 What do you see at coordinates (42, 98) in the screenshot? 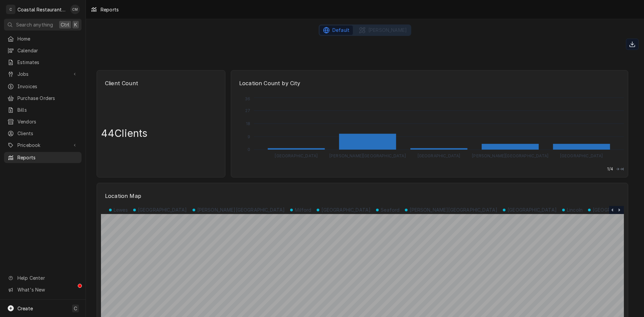
I see `a: Purchase Orders` at bounding box center [42, 98].